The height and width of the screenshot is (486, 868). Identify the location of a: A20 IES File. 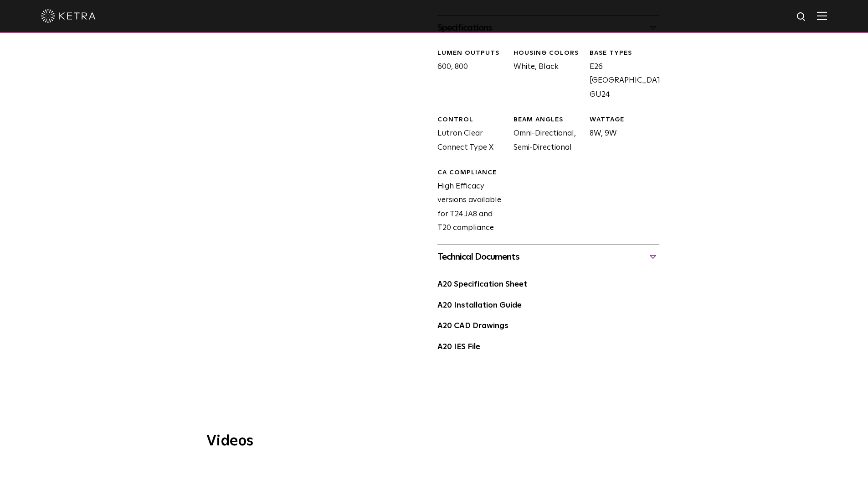
(459, 347).